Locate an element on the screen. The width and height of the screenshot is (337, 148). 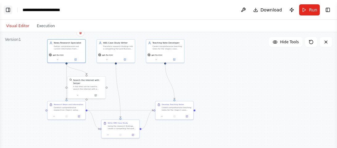
g: Edge from 3ceca56b-2938-4056-837e-94a8fd7c441a to 9ad2b3e0-cf4e-448b-88f8-eac273192c0c is located at coordinates (118, 91).